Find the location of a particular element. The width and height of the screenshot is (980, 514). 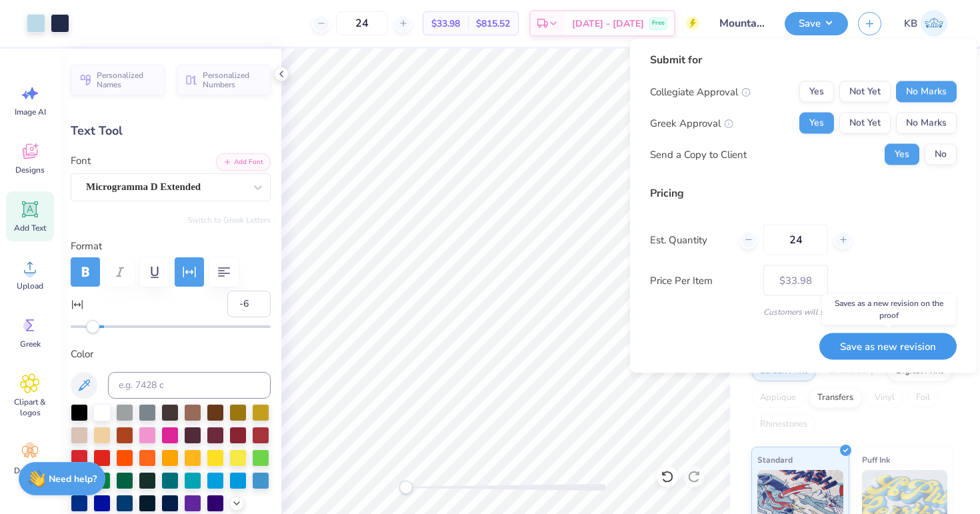

div: Pricing is located at coordinates (804, 193).